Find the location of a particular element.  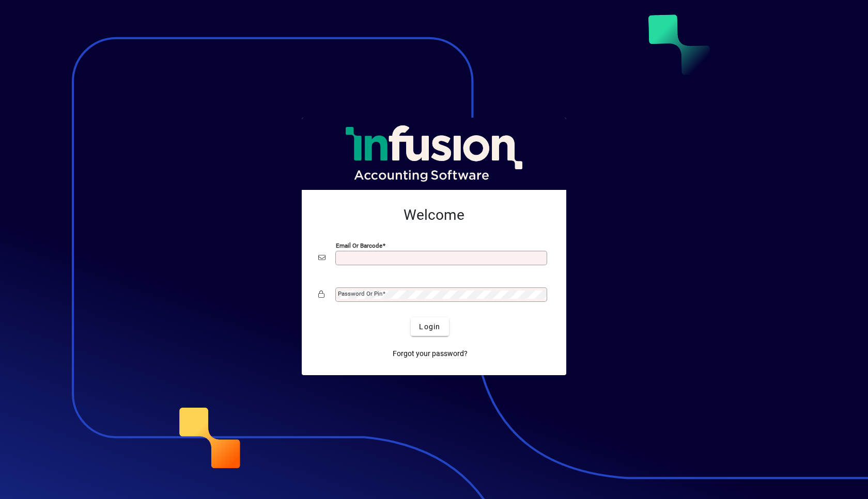

mat-label: Password or Pin is located at coordinates (360, 294).